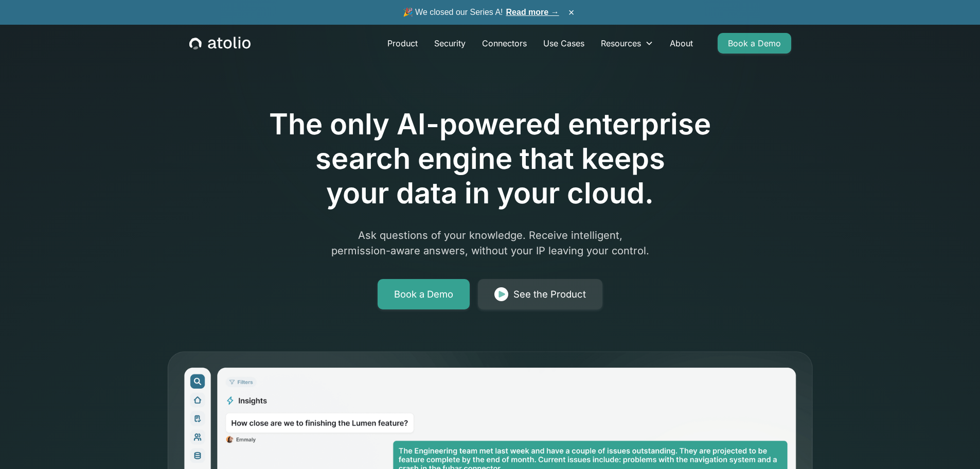  Describe the element at coordinates (449, 43) in the screenshot. I see `a: Security` at that location.